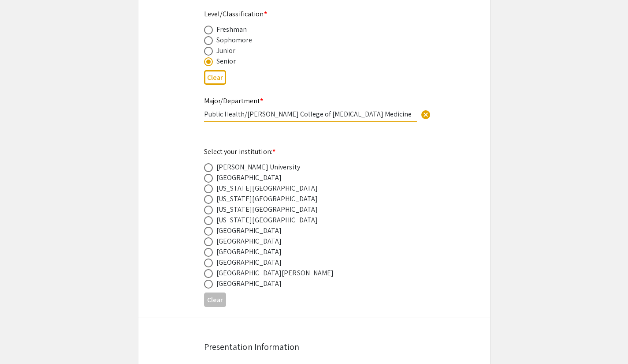 This screenshot has width=628, height=364. What do you see at coordinates (234, 101) in the screenshot?
I see `mat-label: Major/Department` at bounding box center [234, 101].